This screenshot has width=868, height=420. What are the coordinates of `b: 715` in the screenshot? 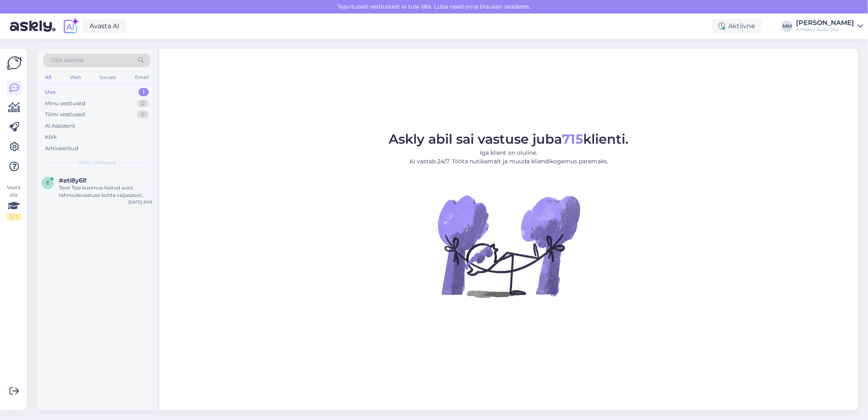 It's located at (573, 139).